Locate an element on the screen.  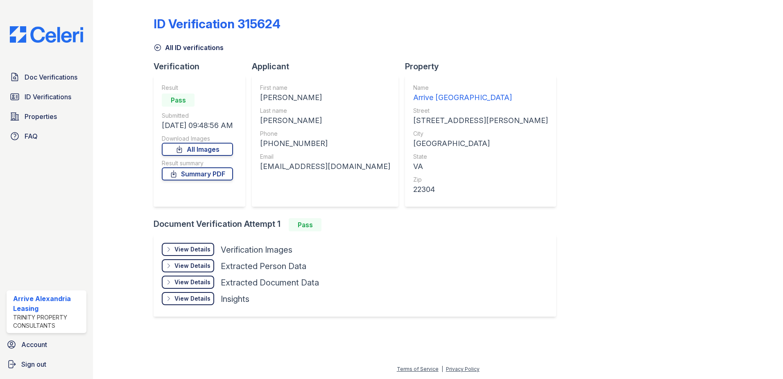
button: Sign out is located at coordinates (46, 364).